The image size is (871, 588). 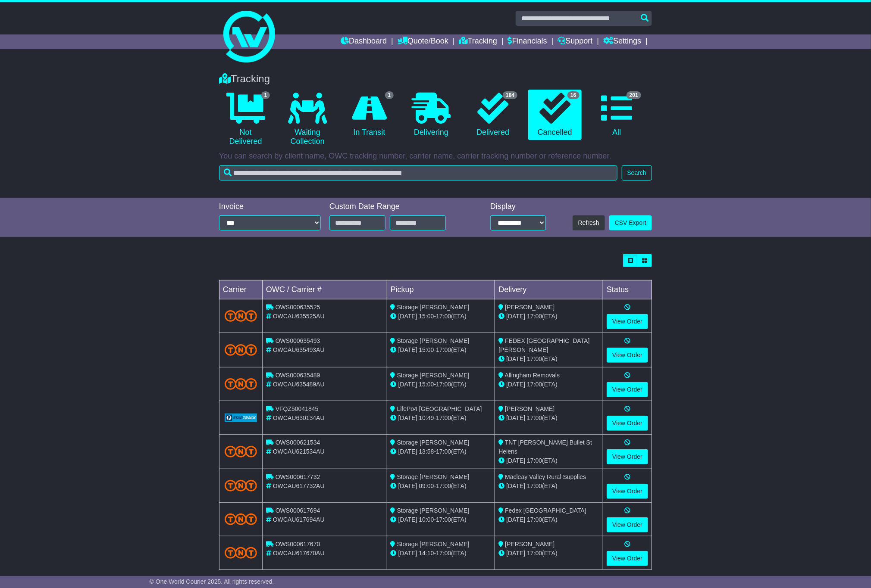 What do you see at coordinates (478, 42) in the screenshot?
I see `a: Tracking` at bounding box center [478, 42].